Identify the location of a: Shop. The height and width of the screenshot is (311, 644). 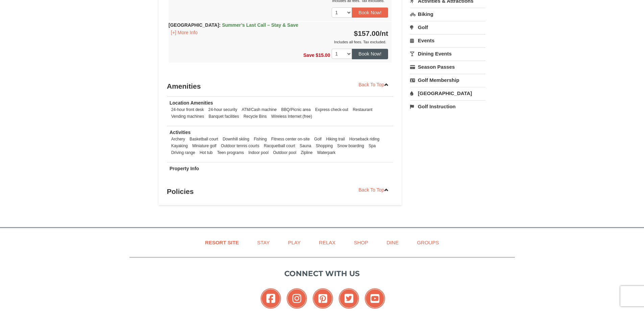
(361, 242).